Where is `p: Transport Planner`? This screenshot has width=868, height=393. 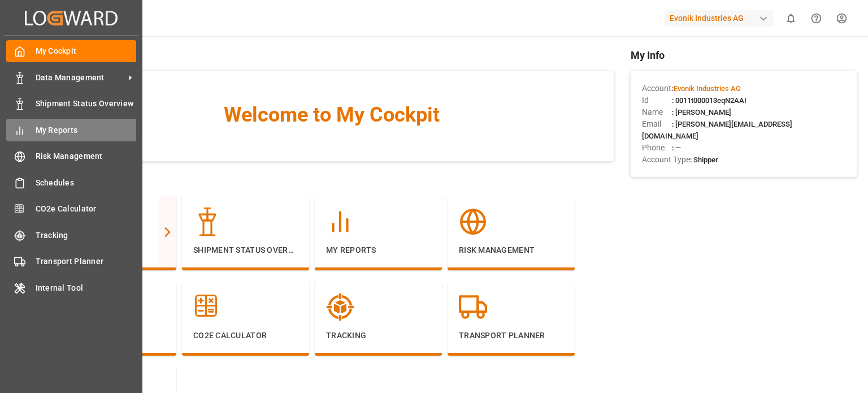 p: Transport Planner is located at coordinates (511, 335).